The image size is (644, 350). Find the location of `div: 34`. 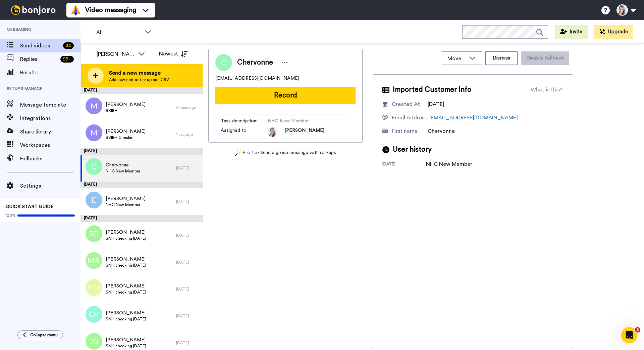

div: 34 is located at coordinates (68, 46).